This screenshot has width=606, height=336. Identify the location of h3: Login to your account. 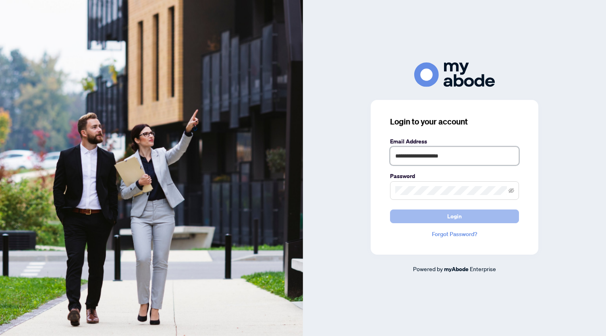
(454, 122).